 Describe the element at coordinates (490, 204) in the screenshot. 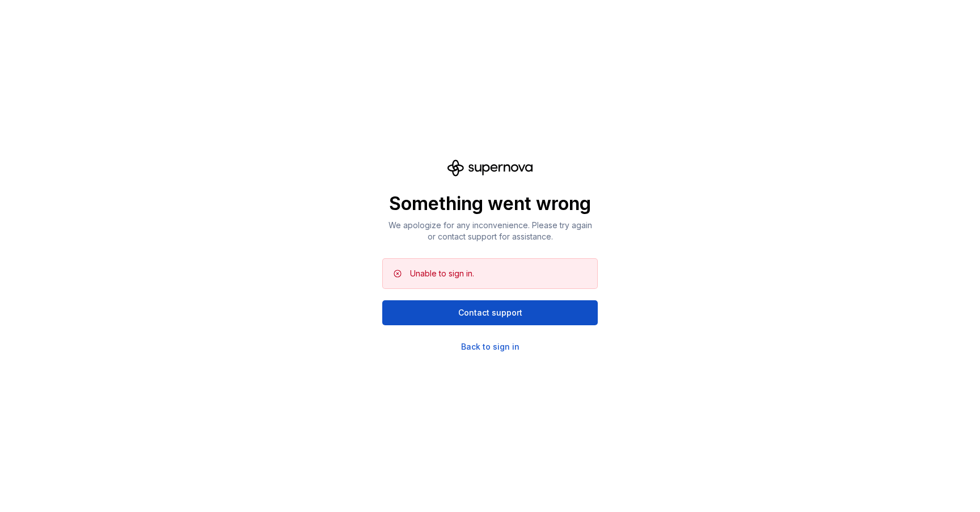

I see `p: Something went wrong` at that location.